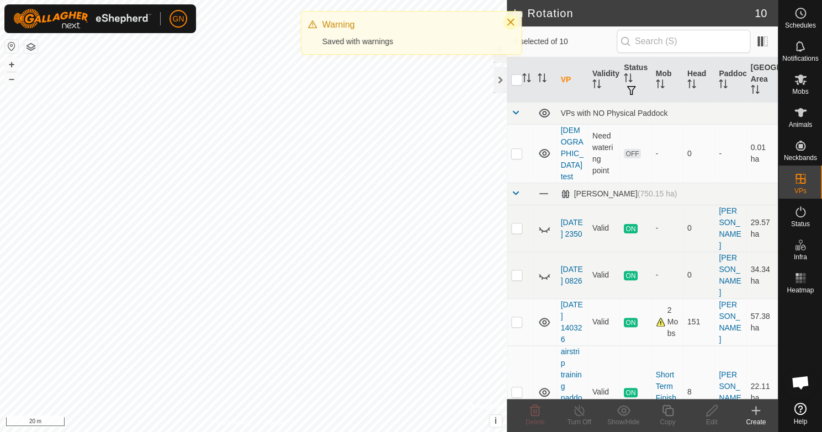  What do you see at coordinates (230, 423) in the screenshot?
I see `a: Privacy Policy` at bounding box center [230, 423].